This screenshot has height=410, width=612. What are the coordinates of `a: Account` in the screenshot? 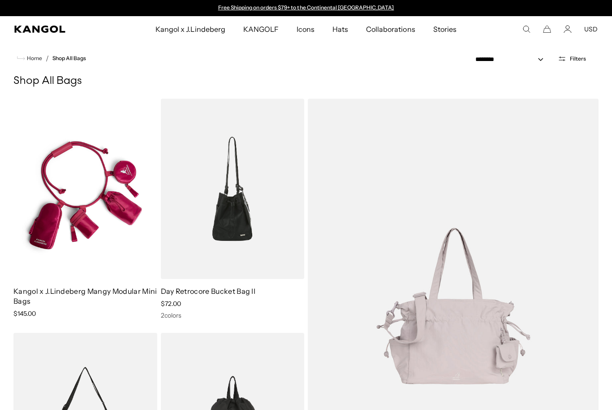 It's located at (568, 29).